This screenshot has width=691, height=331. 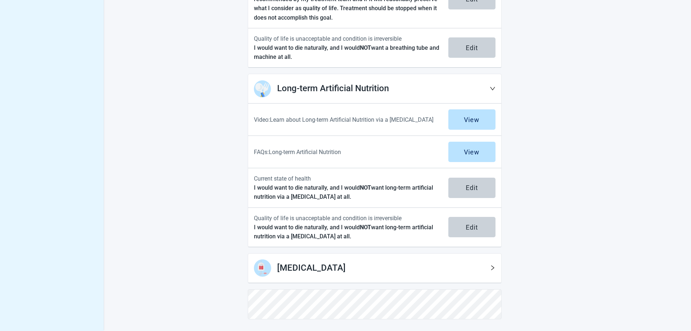 I want to click on p: Current state of health, so click(x=347, y=178).